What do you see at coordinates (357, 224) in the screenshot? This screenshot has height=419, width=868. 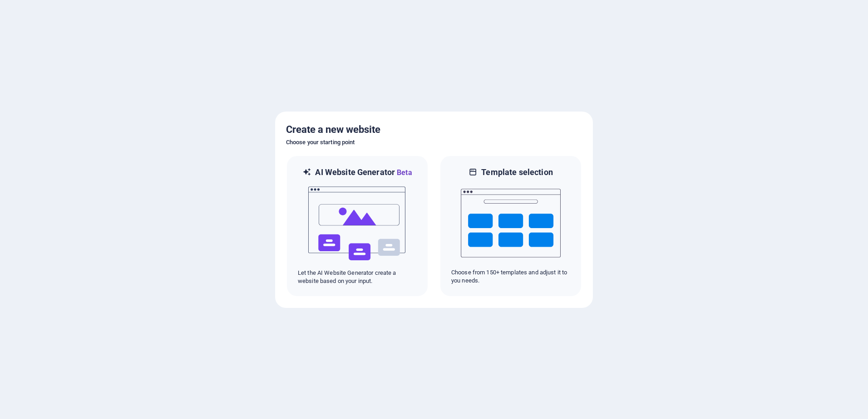 I see `img: ai` at bounding box center [357, 224].